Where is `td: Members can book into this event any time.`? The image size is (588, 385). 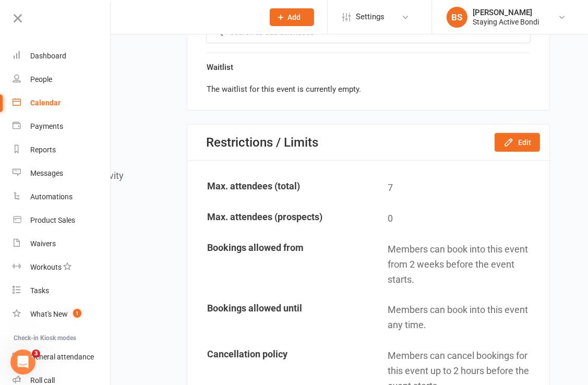 td: Members can book into this event any time. is located at coordinates (459, 318).